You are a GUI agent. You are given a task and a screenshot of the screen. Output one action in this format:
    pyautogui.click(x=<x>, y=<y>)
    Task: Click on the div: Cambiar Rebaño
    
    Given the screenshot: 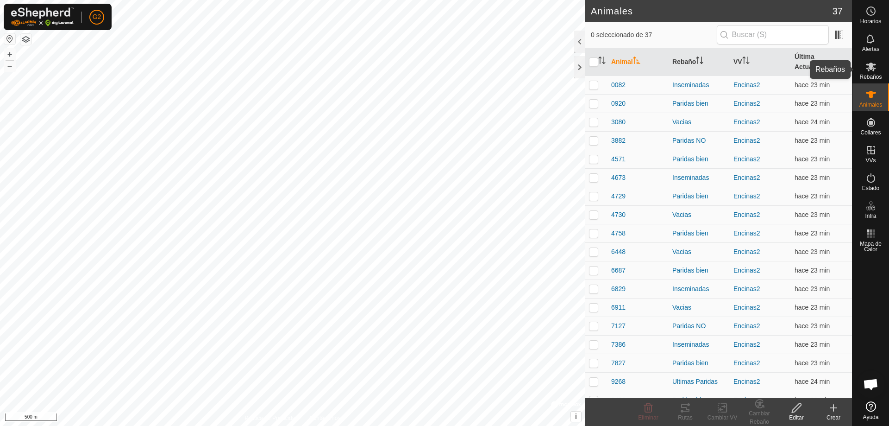 What is the action you would take?
    pyautogui.click(x=759, y=417)
    